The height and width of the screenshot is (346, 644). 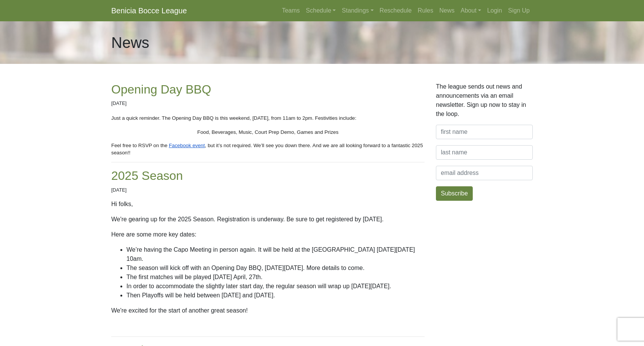 I want to click on a: Schedule, so click(x=321, y=10).